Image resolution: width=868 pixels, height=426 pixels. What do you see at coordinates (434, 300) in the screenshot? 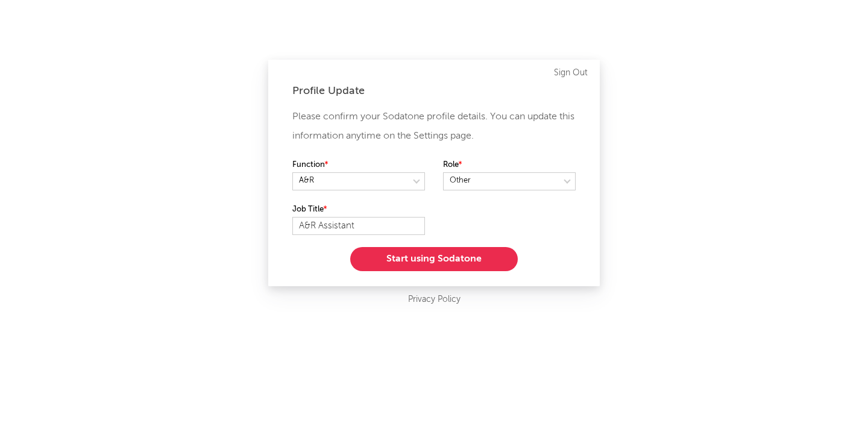
I see `a: Privacy Policy` at bounding box center [434, 300].